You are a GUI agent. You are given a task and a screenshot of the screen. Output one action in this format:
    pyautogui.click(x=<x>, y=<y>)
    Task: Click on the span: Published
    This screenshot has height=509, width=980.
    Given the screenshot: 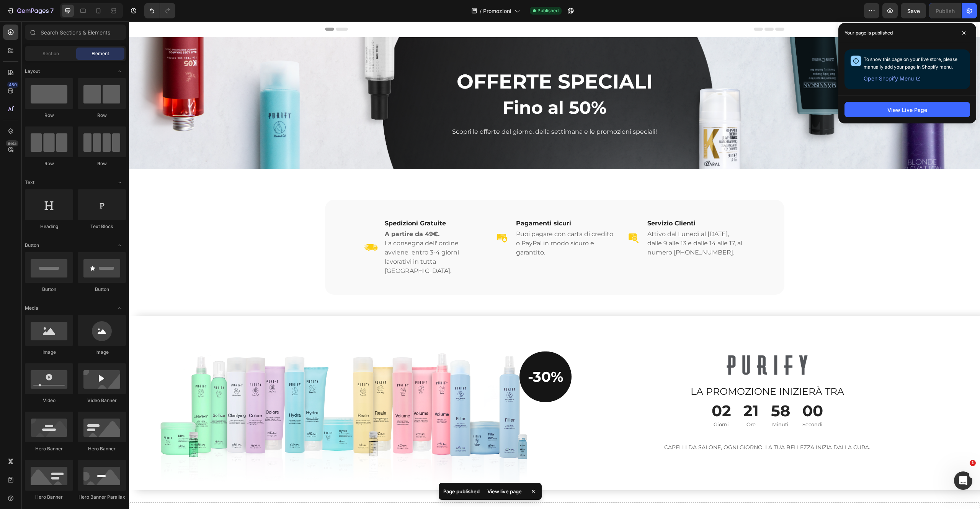 What is the action you would take?
    pyautogui.click(x=548, y=11)
    